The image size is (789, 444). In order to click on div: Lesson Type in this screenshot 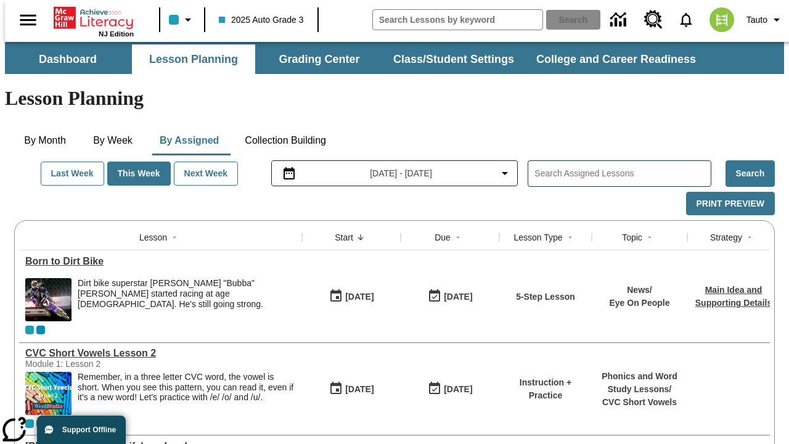, I will do `click(538, 237)`.